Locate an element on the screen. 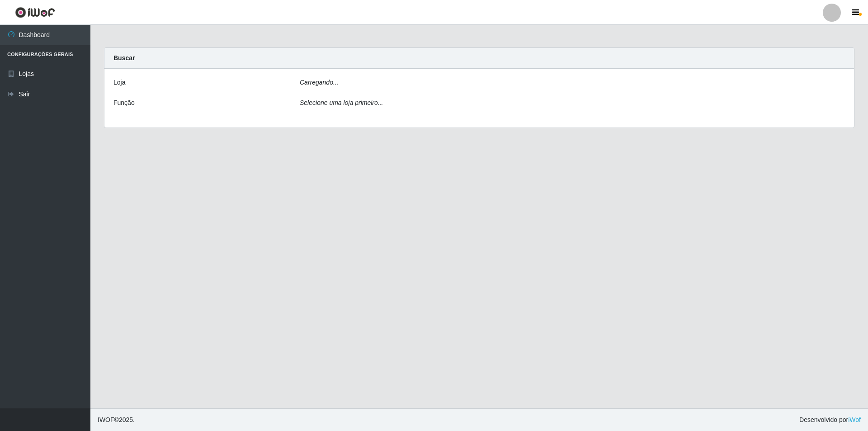 The image size is (868, 431). i: Selecione uma loja primeiro... is located at coordinates (342, 103).